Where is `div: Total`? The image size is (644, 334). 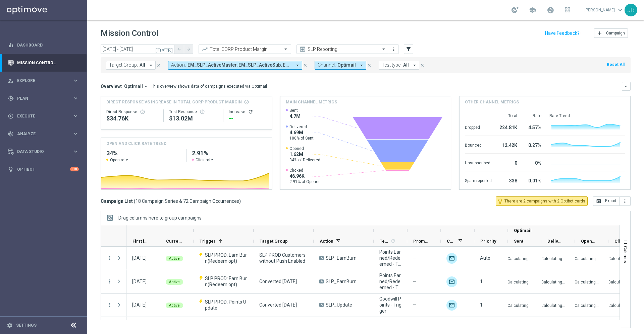 div: Total is located at coordinates (508, 116).